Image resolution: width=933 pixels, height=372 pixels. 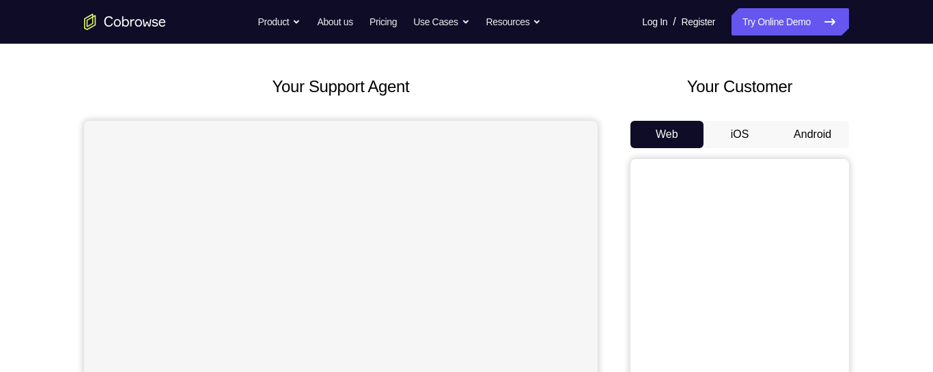 What do you see at coordinates (740, 87) in the screenshot?
I see `h2: Your Customer` at bounding box center [740, 87].